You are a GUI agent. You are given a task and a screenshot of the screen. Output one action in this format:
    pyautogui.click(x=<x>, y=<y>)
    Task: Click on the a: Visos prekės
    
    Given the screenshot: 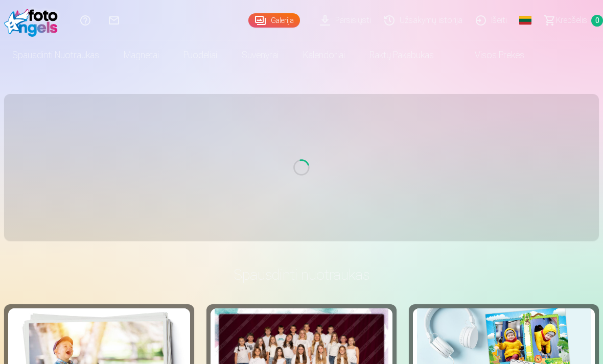 What is the action you would take?
    pyautogui.click(x=492, y=55)
    